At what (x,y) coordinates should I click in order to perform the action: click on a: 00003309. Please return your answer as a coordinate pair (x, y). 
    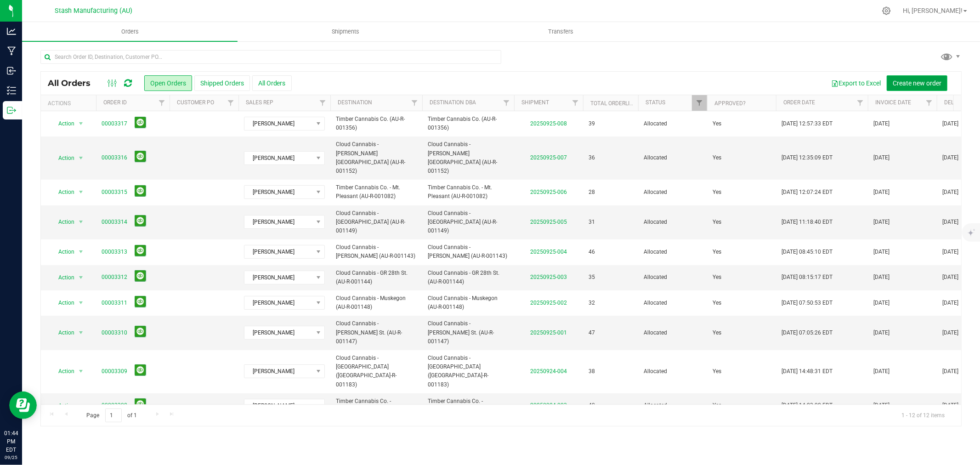
    Looking at the image, I should click on (115, 371).